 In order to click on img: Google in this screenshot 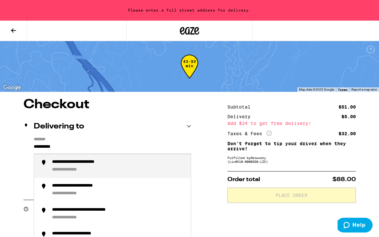, I will do `click(12, 88)`.